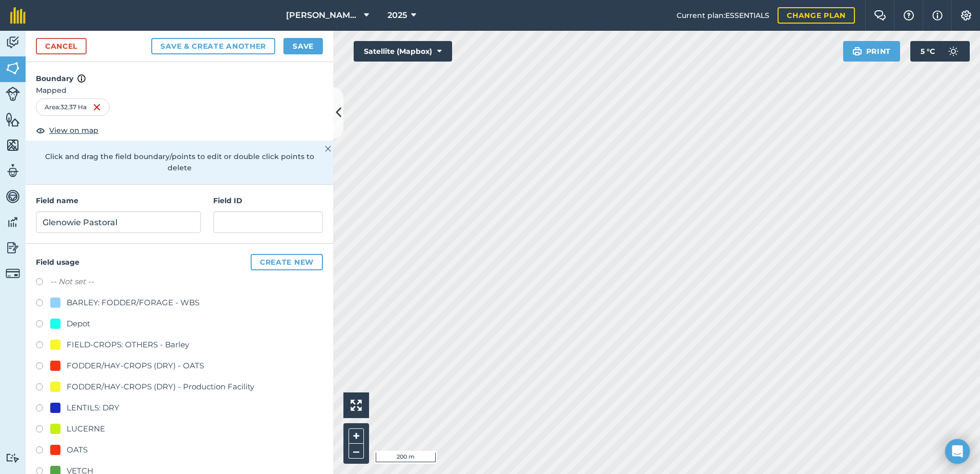  Describe the element at coordinates (97, 107) in the screenshot. I see `img: svg+xml;base64,PHN2ZyB4bWxucz0iaHR0cDovL3d3dy53My5vcmcvMjAwMC9zdmciIHdpZHRoPSIxNiIgaGVpZ2h0PSIyNC...` at that location.